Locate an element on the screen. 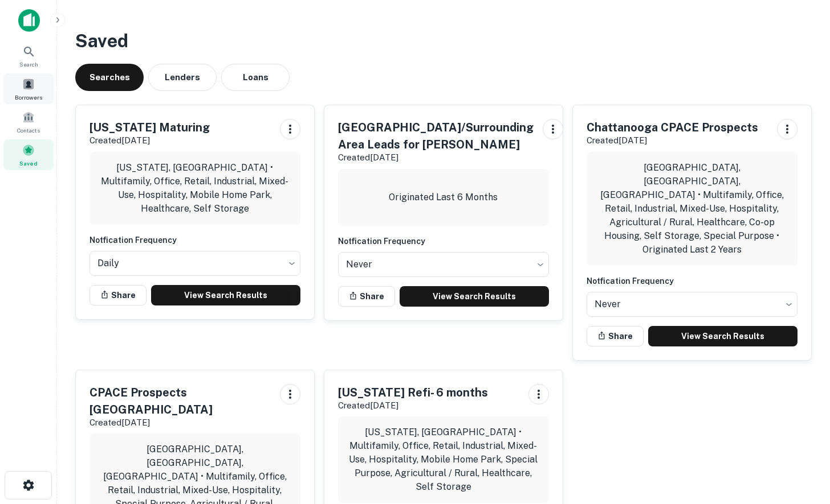  a: Search is located at coordinates (29, 56).